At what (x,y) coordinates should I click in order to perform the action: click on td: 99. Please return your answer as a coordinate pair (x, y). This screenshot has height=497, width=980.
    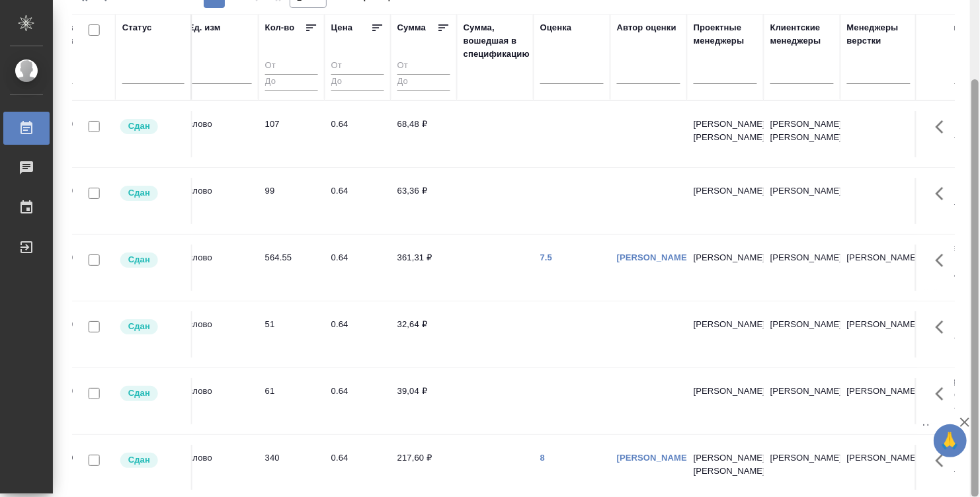
    Looking at the image, I should click on (292, 201).